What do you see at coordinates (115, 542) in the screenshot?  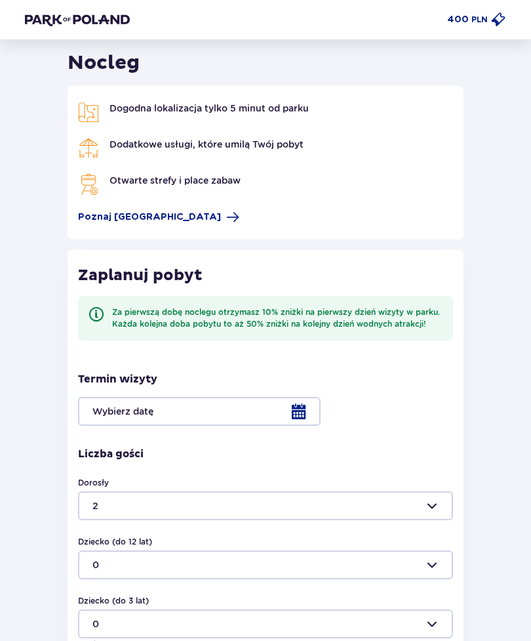 I see `label: Dziecko (do 12 lat)` at bounding box center [115, 542].